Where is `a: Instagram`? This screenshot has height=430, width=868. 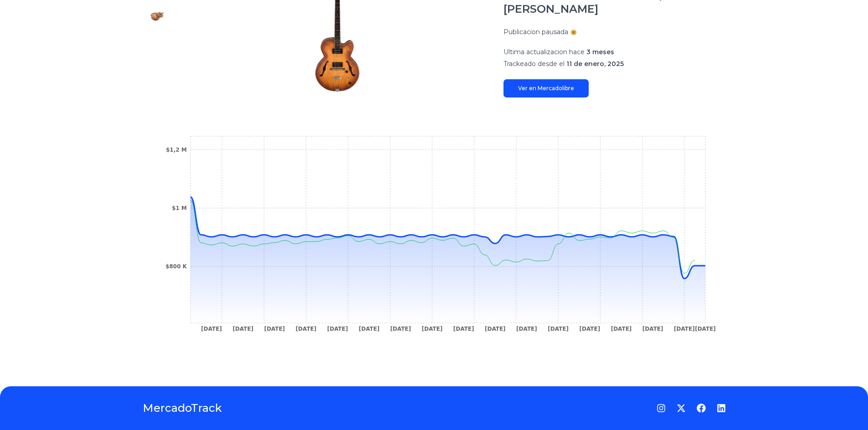
a: Instagram is located at coordinates (661, 408).